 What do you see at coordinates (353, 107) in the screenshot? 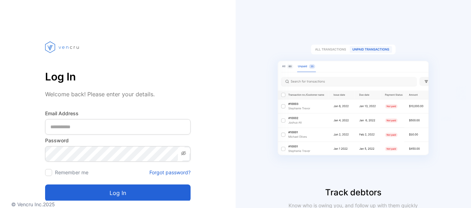
I see `img: slider image` at bounding box center [353, 107].